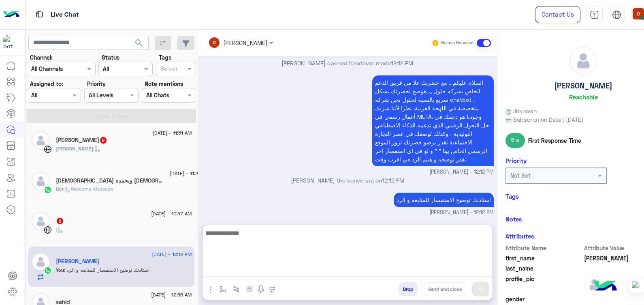  I want to click on p: Live Chat, so click(65, 15).